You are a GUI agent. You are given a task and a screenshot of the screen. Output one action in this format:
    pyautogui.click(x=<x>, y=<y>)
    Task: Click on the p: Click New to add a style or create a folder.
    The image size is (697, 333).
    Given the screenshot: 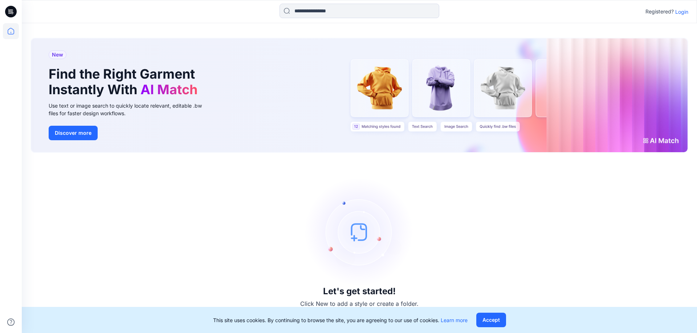 What is the action you would take?
    pyautogui.click(x=359, y=304)
    